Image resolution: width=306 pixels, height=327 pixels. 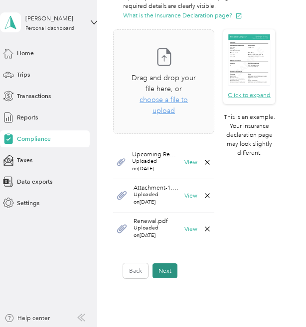 I want to click on div: Personal dashboard, so click(x=50, y=28).